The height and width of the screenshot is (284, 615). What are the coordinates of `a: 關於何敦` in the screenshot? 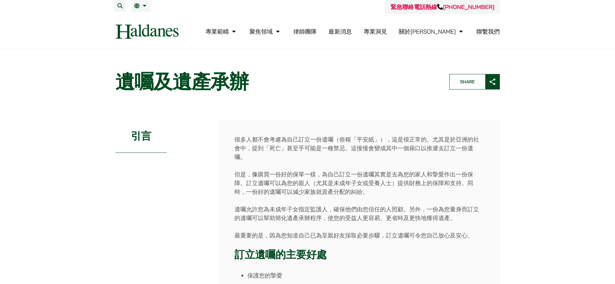 It's located at (431, 31).